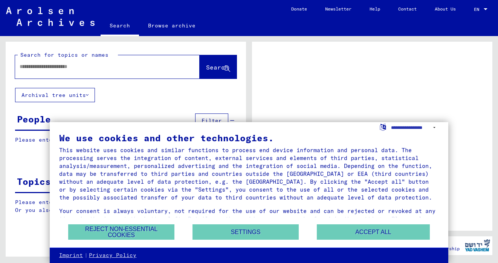 The height and width of the screenshot is (263, 498). Describe the element at coordinates (113, 256) in the screenshot. I see `a: Privacy Policy` at that location.